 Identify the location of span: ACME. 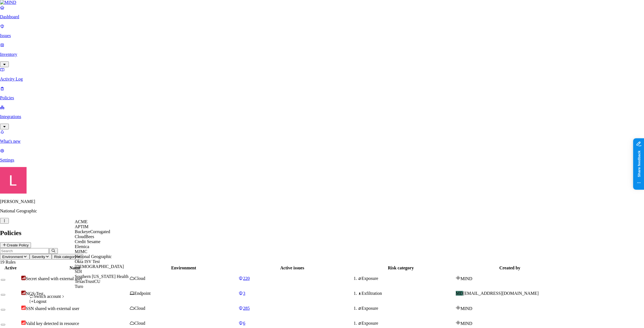
(81, 221).